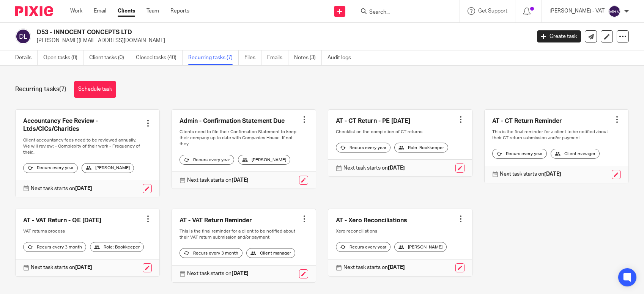 The width and height of the screenshot is (644, 294). What do you see at coordinates (559, 36) in the screenshot?
I see `a: Create task` at bounding box center [559, 36].